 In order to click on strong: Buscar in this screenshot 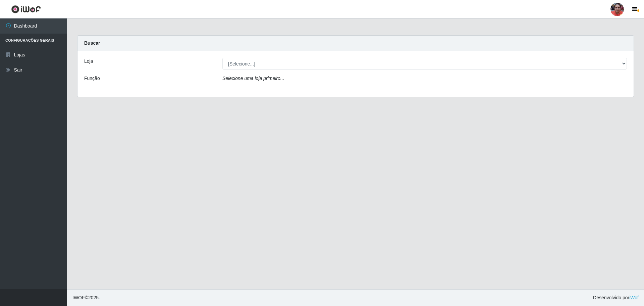, I will do `click(92, 43)`.